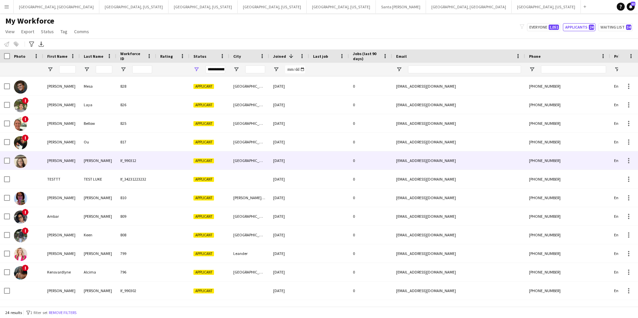  Describe the element at coordinates (136, 198) in the screenshot. I see `div: 810` at that location.